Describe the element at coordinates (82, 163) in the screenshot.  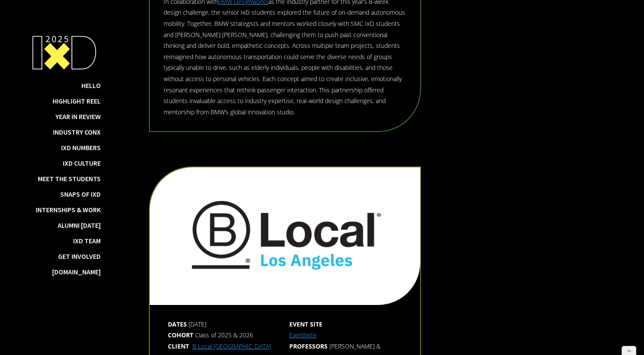
I see `a: IxD Culture` at that location.